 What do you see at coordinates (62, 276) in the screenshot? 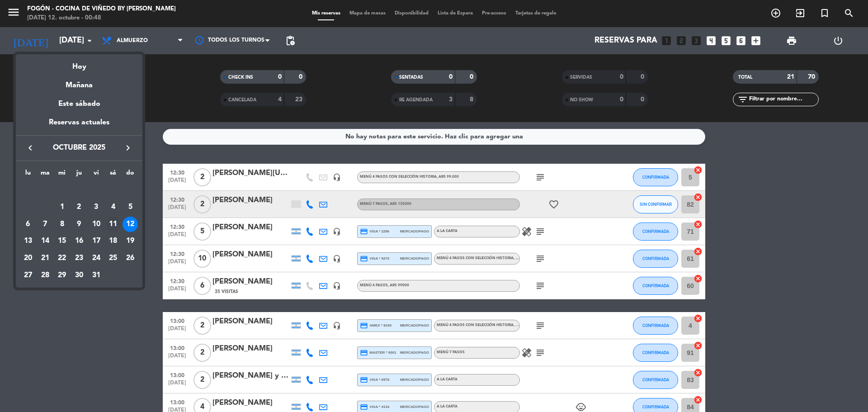
I see `div: 29` at bounding box center [62, 276].